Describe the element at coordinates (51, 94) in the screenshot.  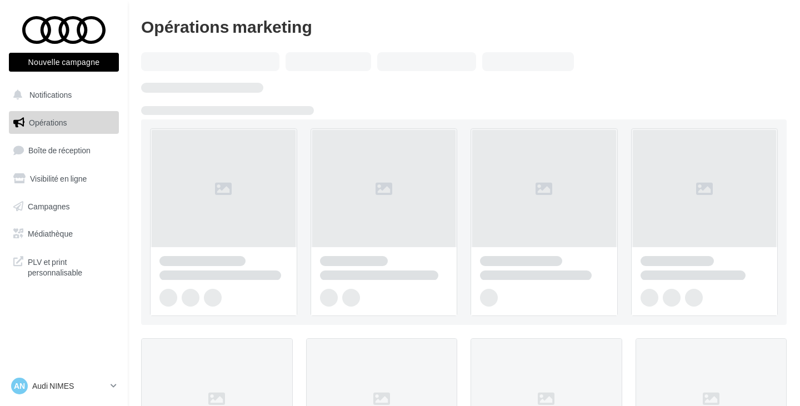
I see `span: Notifications` at that location.